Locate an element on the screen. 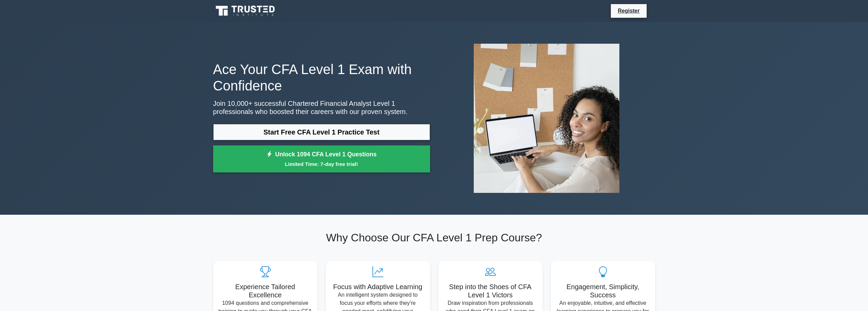 This screenshot has height=311, width=868. a: Register is located at coordinates (628, 11).